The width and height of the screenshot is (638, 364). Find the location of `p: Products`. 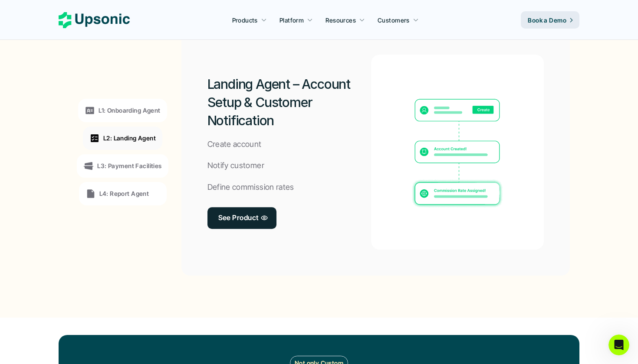

p: Products is located at coordinates (245, 20).